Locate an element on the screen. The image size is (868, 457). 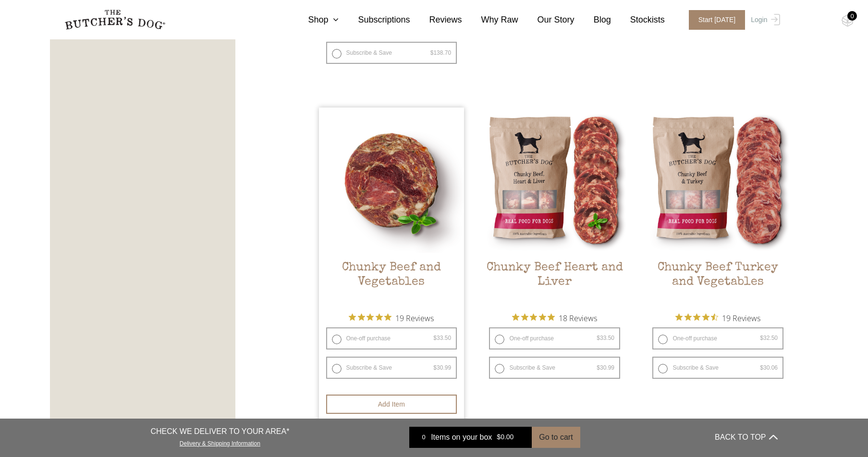
bdi: 0.00 is located at coordinates (504, 437).